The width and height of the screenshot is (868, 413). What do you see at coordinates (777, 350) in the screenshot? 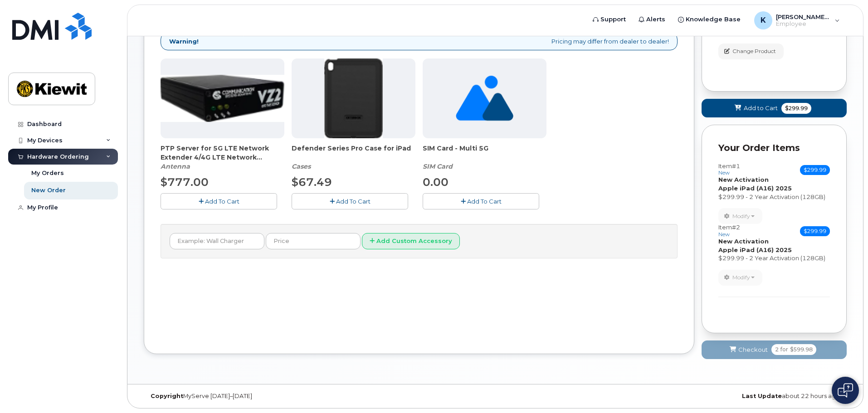
I see `span: 2` at bounding box center [777, 350].